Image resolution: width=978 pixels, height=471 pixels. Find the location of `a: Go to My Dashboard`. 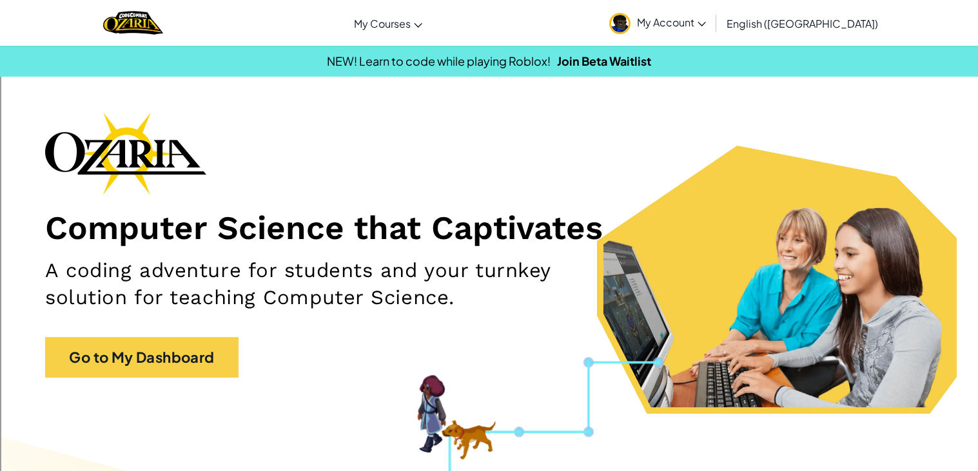

a: Go to My Dashboard is located at coordinates (142, 357).